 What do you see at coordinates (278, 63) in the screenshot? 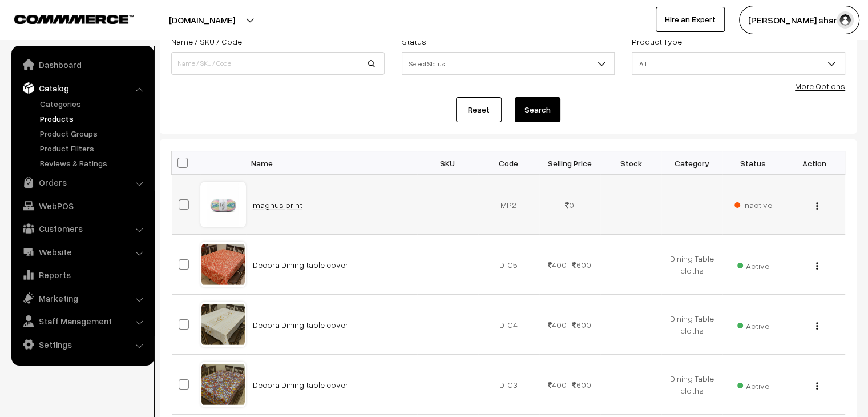
I see `input: Name / SKU / Code` at bounding box center [278, 63].